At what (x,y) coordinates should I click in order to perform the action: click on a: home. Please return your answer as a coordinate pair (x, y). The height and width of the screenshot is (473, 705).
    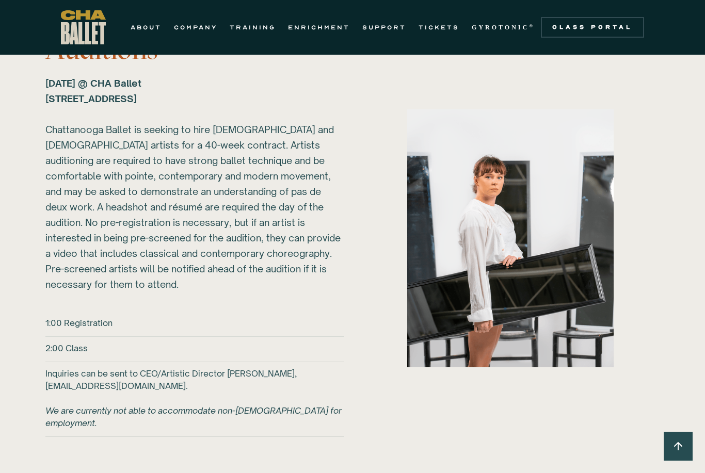
    Looking at the image, I should click on (83, 27).